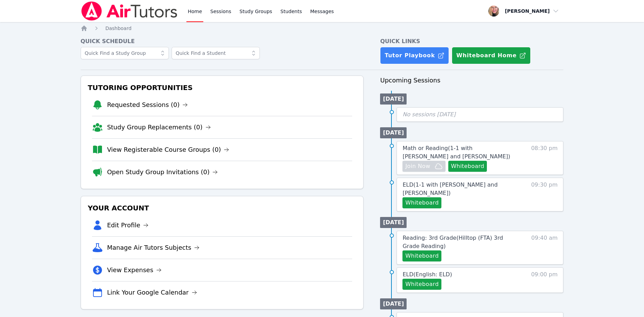 This screenshot has height=317, width=644. What do you see at coordinates (424, 166) in the screenshot?
I see `button: Join Now` at bounding box center [424, 166].